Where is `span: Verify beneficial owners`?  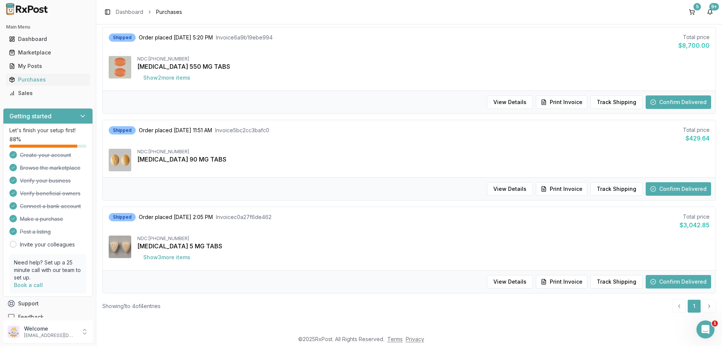 span: Verify beneficial owners is located at coordinates (50, 194).